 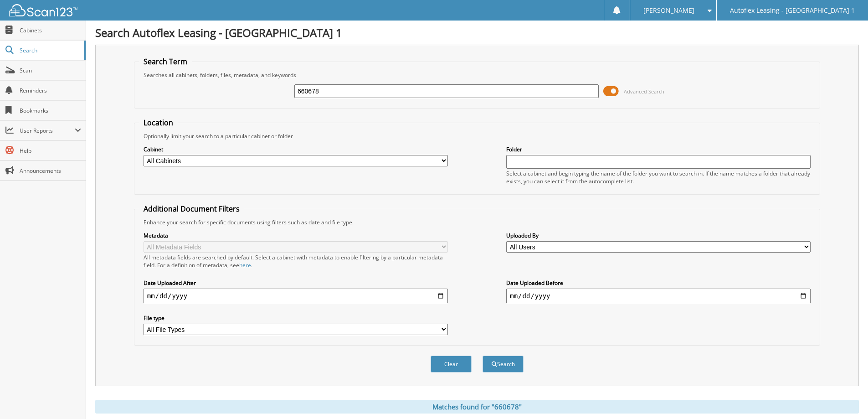 What do you see at coordinates (658, 235) in the screenshot?
I see `label: Uploaded By` at bounding box center [658, 235].